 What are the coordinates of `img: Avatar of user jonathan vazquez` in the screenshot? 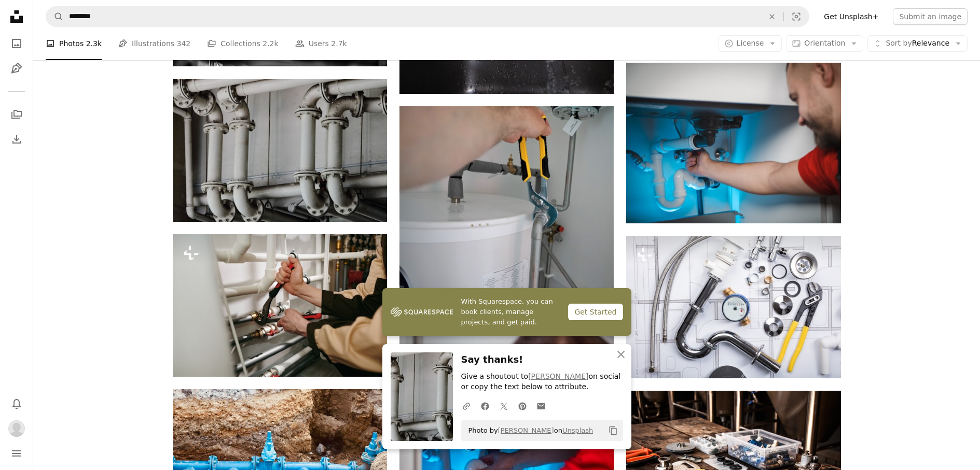 It's located at (16, 429).